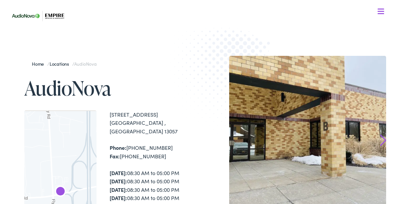  I want to click on span: AudioNova, so click(85, 64).